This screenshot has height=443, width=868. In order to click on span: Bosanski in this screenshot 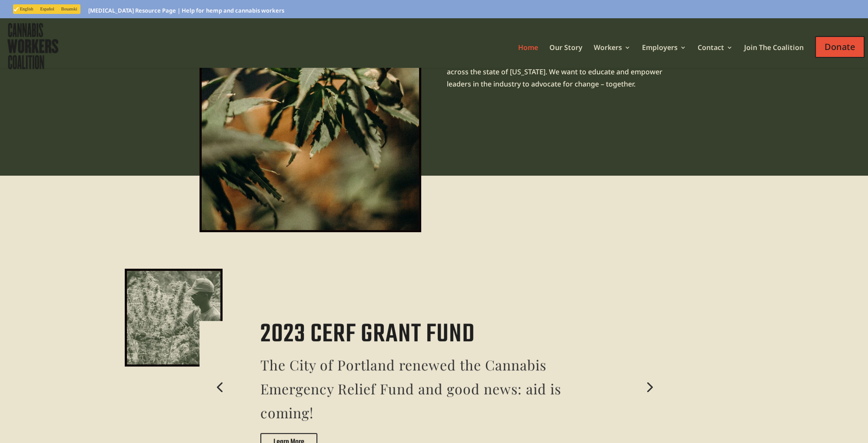, I will do `click(69, 9)`.